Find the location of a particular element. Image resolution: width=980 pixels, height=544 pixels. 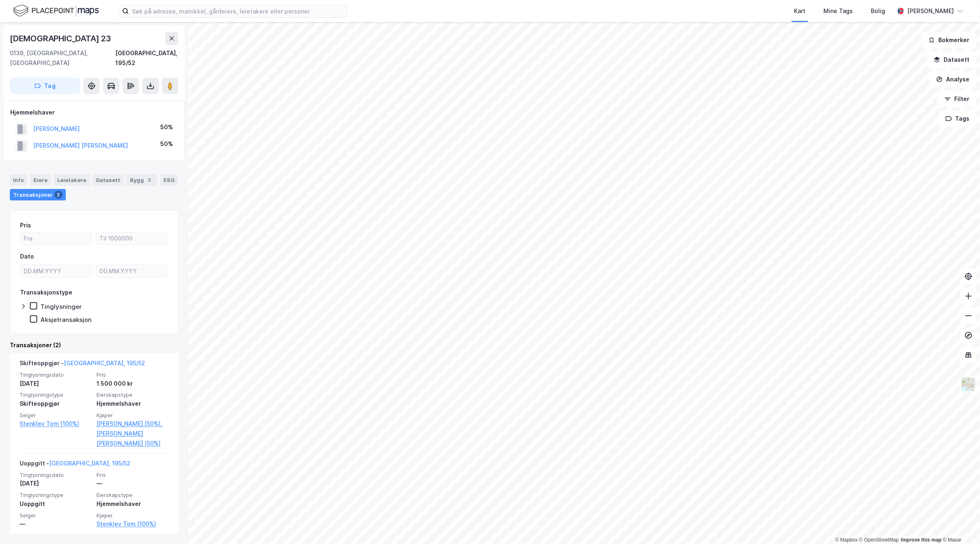

input: Til 1500000 is located at coordinates (131, 238).